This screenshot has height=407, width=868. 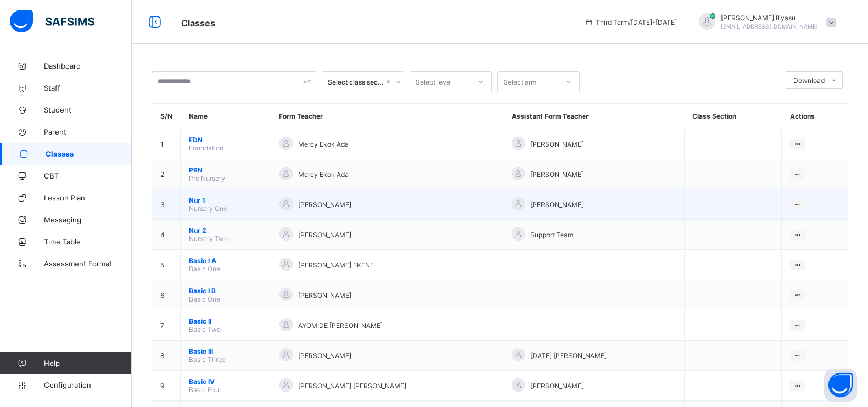 I want to click on th: S/N, so click(x=167, y=116).